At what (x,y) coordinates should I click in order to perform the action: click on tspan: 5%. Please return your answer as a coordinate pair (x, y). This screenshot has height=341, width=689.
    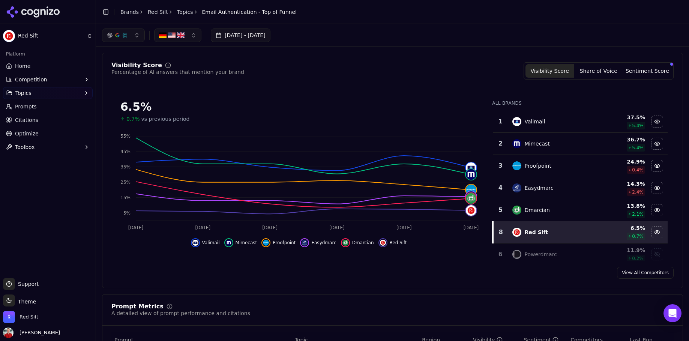
    Looking at the image, I should click on (127, 213).